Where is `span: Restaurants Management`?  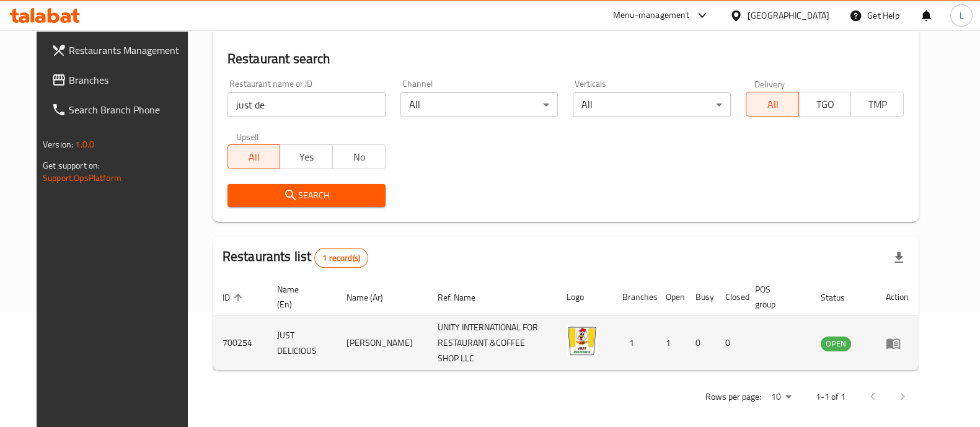
span: Restaurants Management is located at coordinates (130, 50).